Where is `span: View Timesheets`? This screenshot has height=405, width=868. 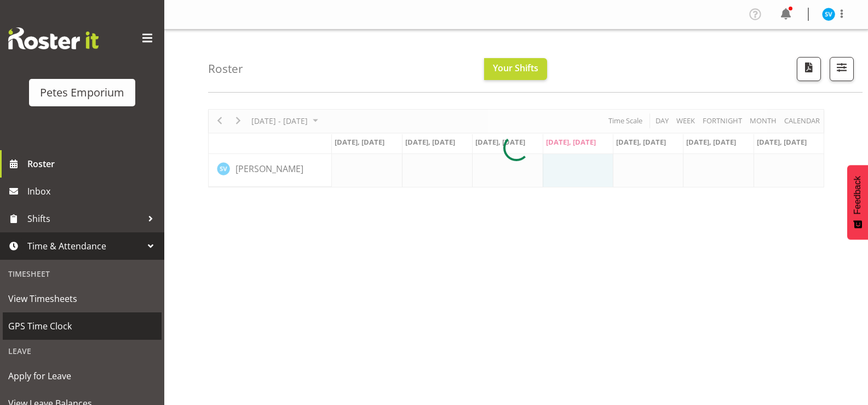 span: View Timesheets is located at coordinates (82, 299).